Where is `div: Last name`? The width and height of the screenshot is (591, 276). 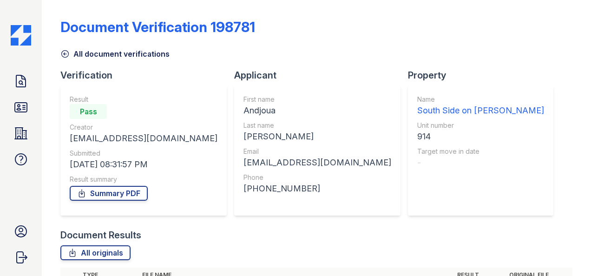
div: Last name is located at coordinates (317, 125).